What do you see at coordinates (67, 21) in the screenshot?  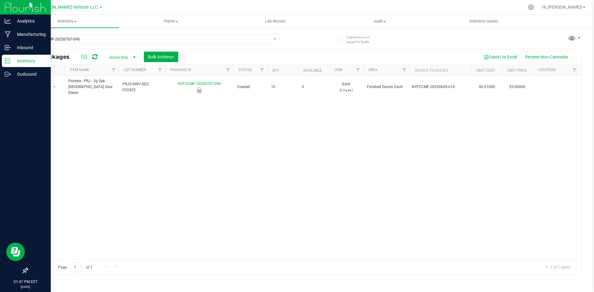 I see `span: Inventory` at bounding box center [67, 21].